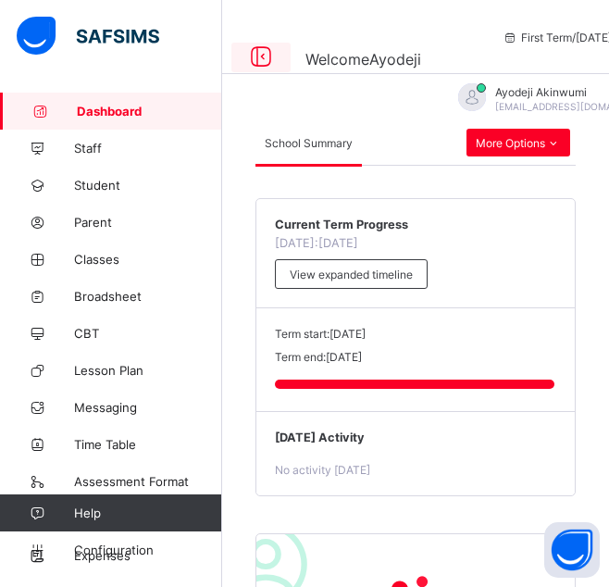 The width and height of the screenshot is (609, 587). Describe the element at coordinates (351, 274) in the screenshot. I see `span: View expanded timeline` at that location.